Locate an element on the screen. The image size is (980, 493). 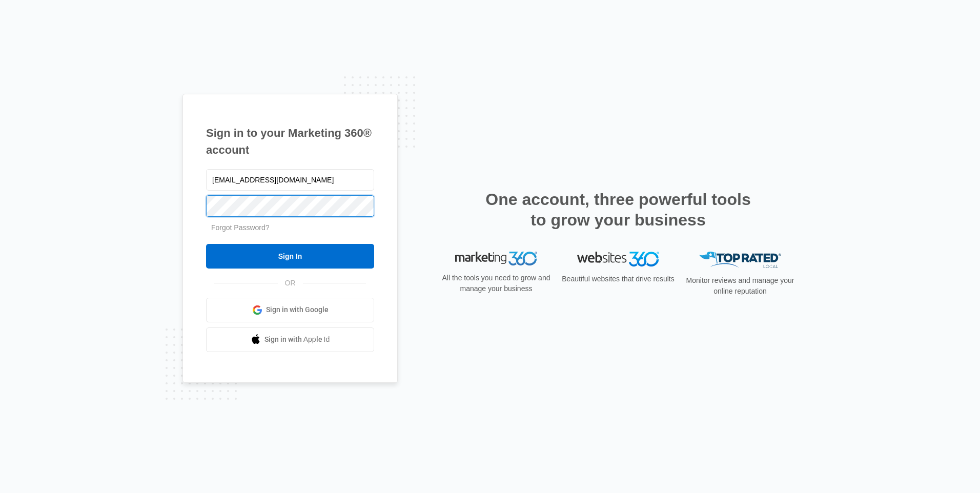
a: Sign in with Apple Id is located at coordinates (290, 339).